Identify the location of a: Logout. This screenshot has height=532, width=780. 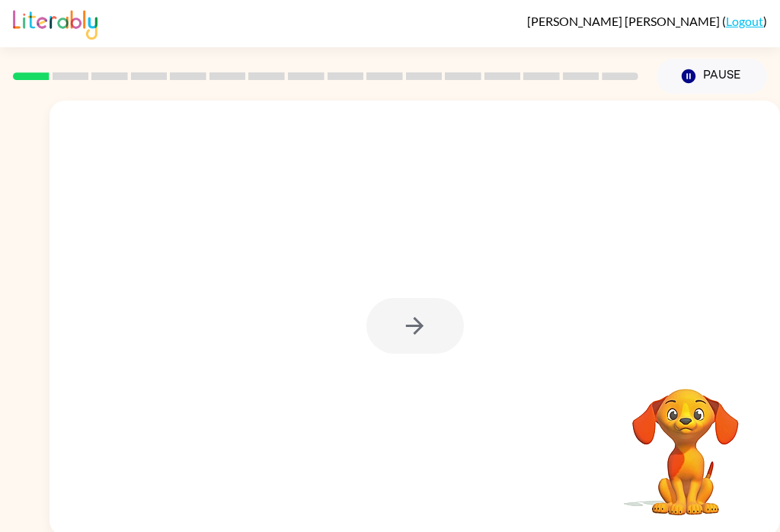
(745, 21).